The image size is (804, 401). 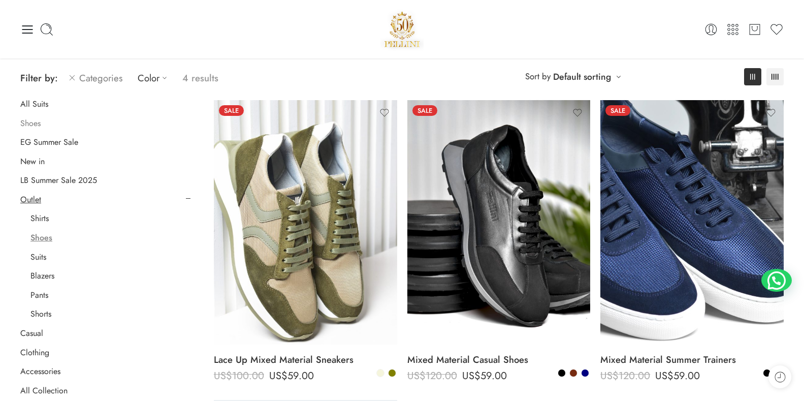 I want to click on a: Blazers, so click(x=42, y=276).